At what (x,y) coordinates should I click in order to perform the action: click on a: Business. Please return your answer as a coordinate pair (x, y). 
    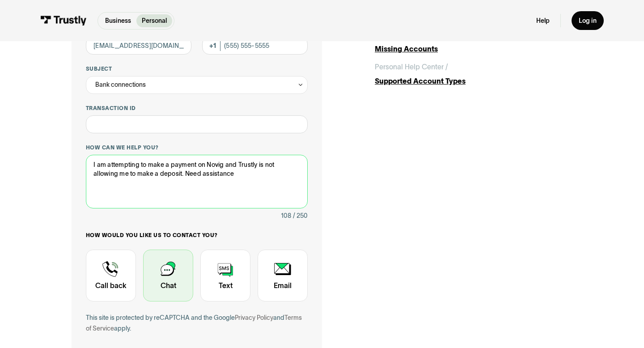
    Looking at the image, I should click on (118, 20).